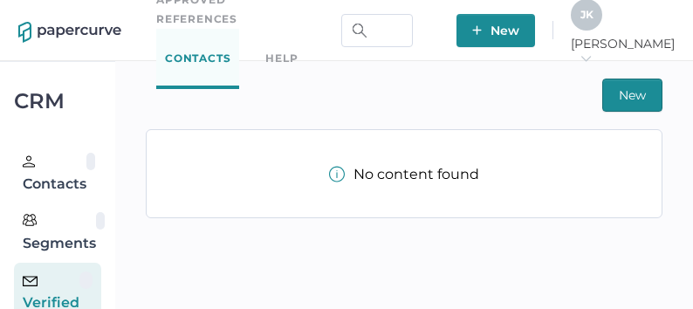  I want to click on div: No content found, so click(404, 174).